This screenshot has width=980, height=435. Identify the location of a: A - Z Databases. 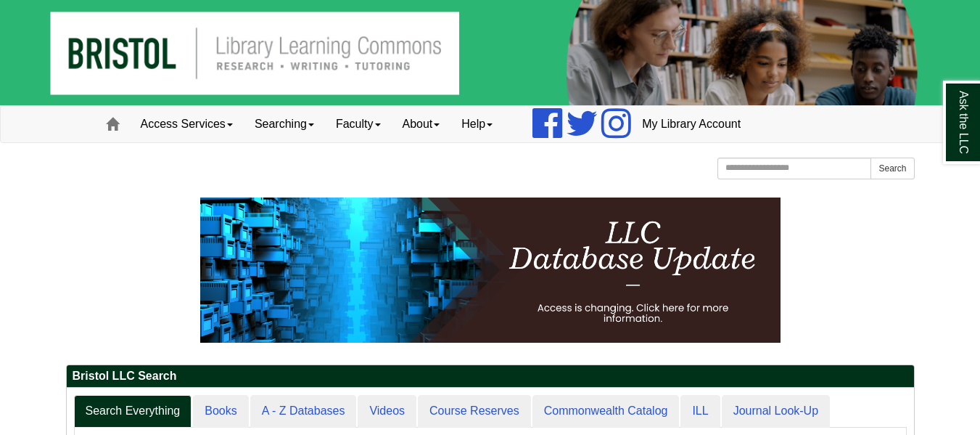
(303, 411).